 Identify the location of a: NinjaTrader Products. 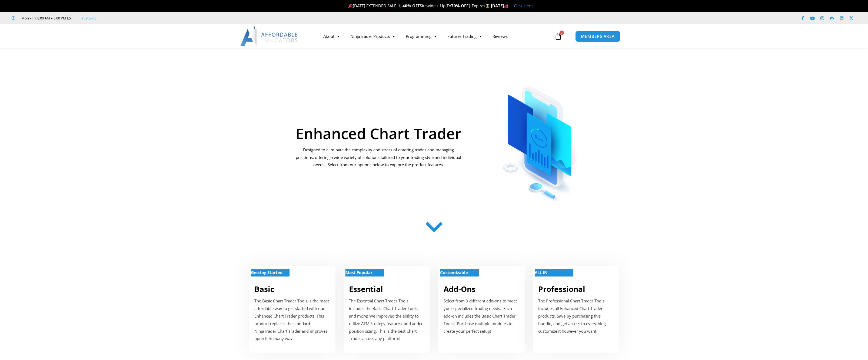
(373, 36).